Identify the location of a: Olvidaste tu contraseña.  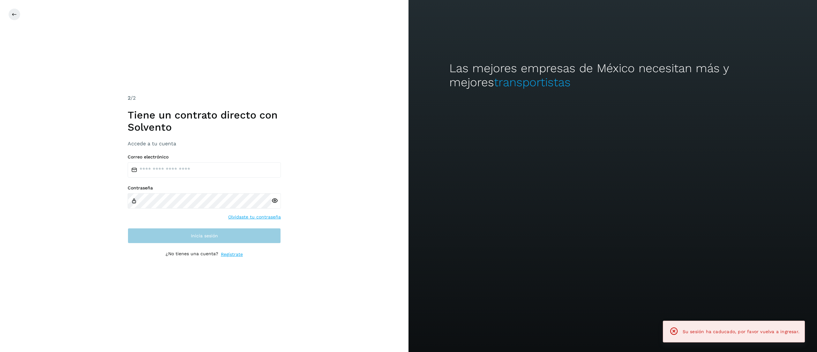
(254, 217).